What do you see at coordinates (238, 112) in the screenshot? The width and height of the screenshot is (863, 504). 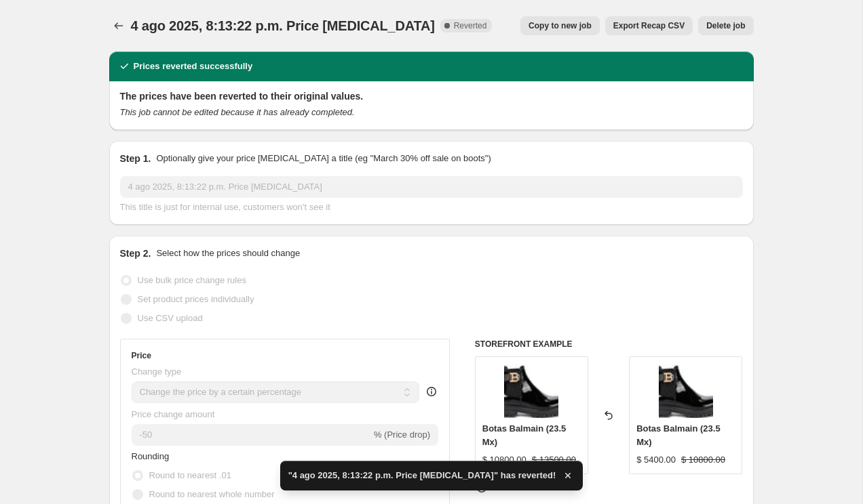 I see `i: This job cannot be edited because it has already completed.` at bounding box center [238, 112].